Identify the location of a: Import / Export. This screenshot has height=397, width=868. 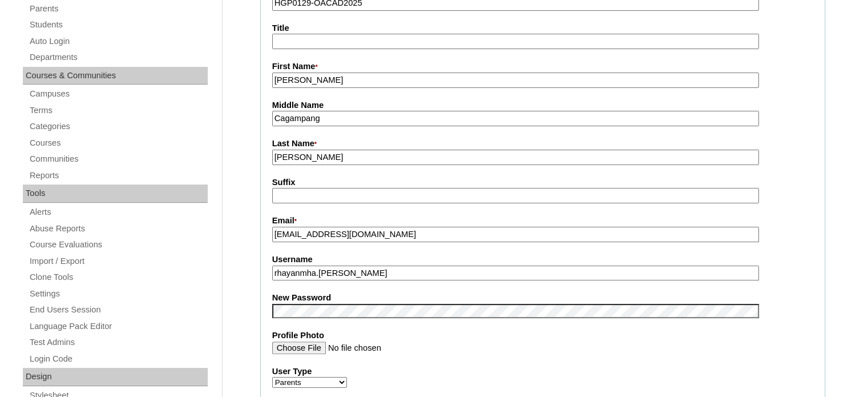
(118, 261).